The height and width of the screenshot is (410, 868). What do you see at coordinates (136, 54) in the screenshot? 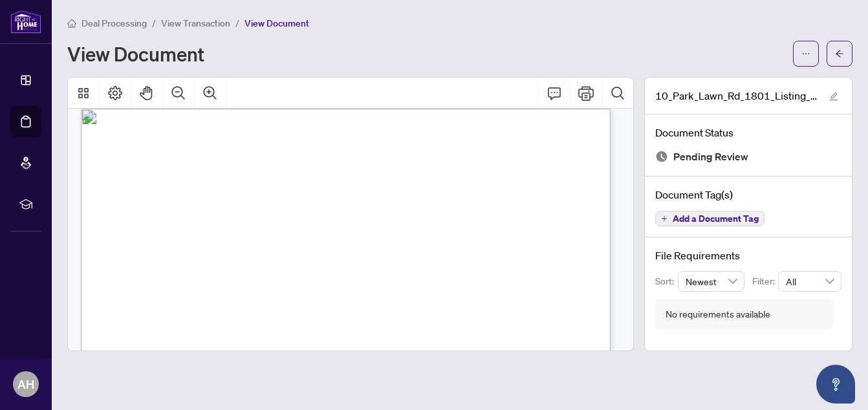
I see `h1: View Document` at bounding box center [136, 54].